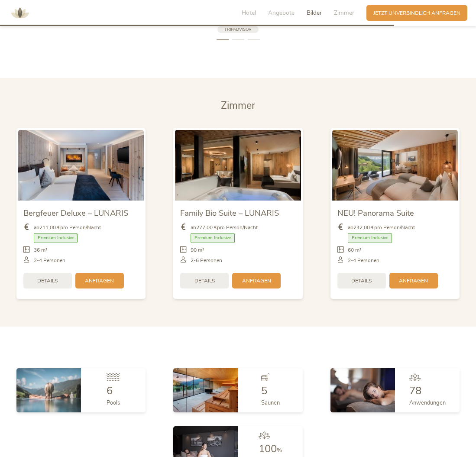 The height and width of the screenshot is (457, 476). What do you see at coordinates (364, 227) in the screenshot?
I see `b: 242,00 €` at bounding box center [364, 227].